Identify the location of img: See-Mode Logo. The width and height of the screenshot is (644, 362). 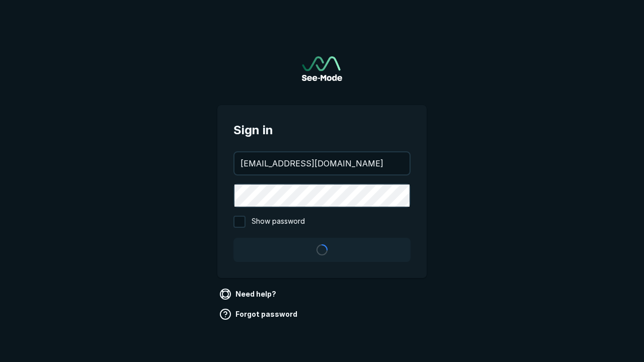
(322, 68).